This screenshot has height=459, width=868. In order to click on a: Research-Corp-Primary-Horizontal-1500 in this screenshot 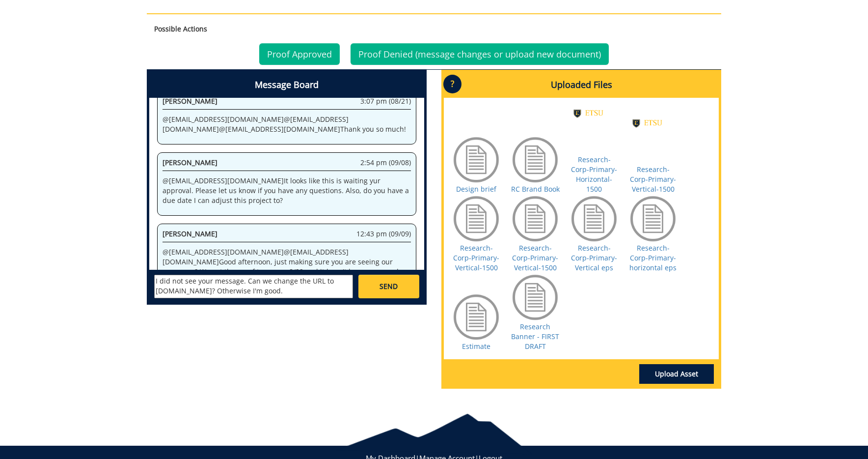, I will do `click(594, 174)`.